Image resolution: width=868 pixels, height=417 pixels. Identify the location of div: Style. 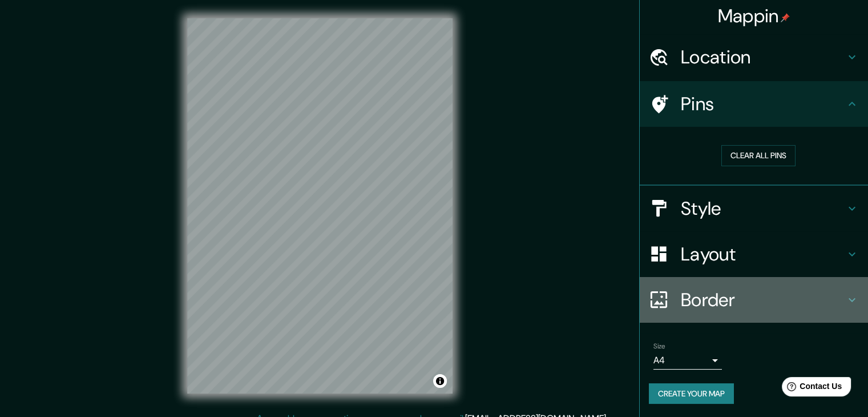
(754, 208).